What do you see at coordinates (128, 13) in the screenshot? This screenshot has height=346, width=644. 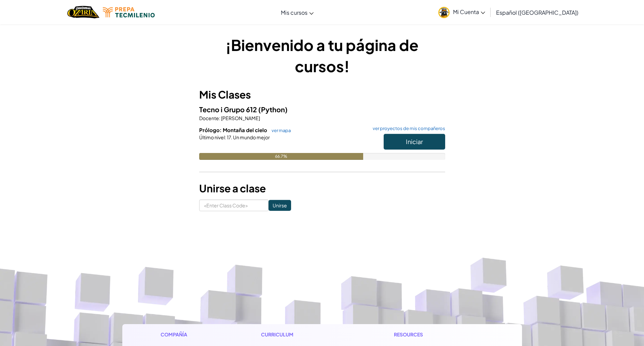 I see `img: Tecmilenio logo` at bounding box center [128, 13].